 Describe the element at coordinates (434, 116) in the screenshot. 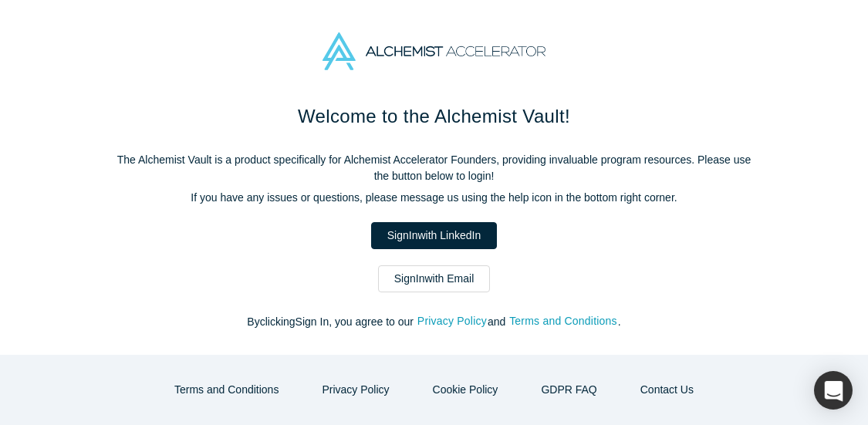

I see `h1: Welcome to the Alchemist Vault!` at that location.